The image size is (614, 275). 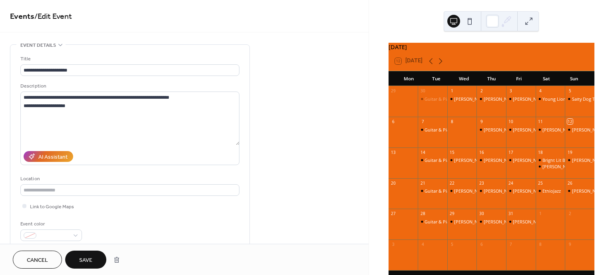 What do you see at coordinates (52, 207) in the screenshot?
I see `span: Link to Google Maps` at bounding box center [52, 207].